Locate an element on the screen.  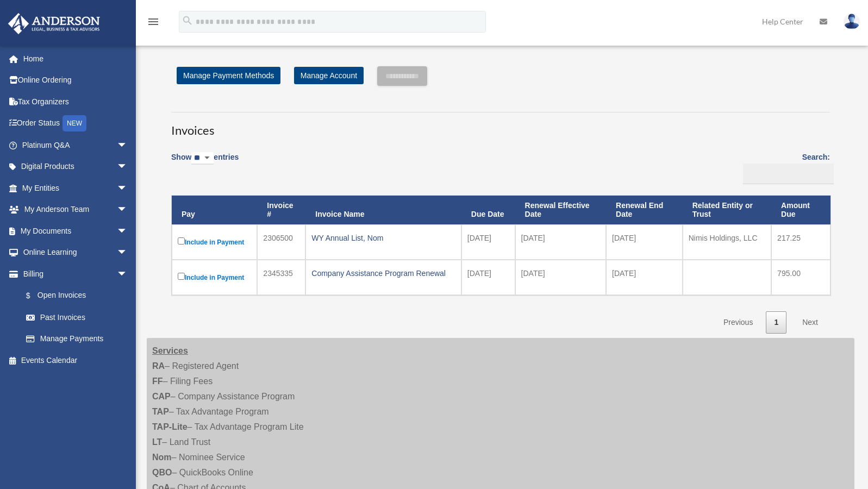
th: Renewal End Date: activate to sort column ascending is located at coordinates (644, 210).